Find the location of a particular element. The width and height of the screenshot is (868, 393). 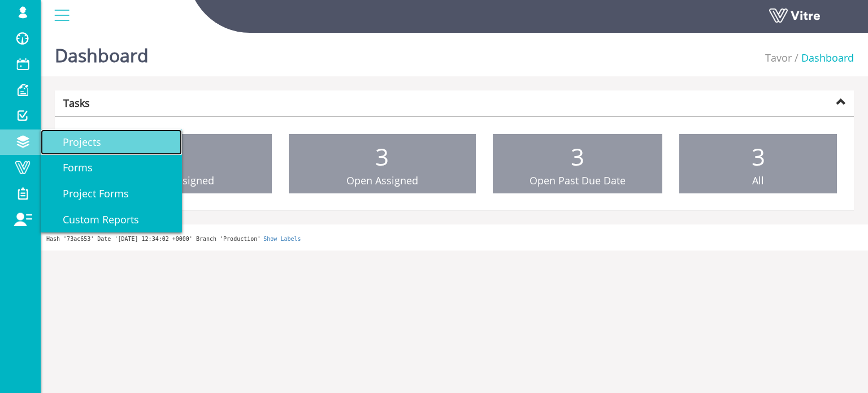

span: Open Assigned is located at coordinates (382, 181).